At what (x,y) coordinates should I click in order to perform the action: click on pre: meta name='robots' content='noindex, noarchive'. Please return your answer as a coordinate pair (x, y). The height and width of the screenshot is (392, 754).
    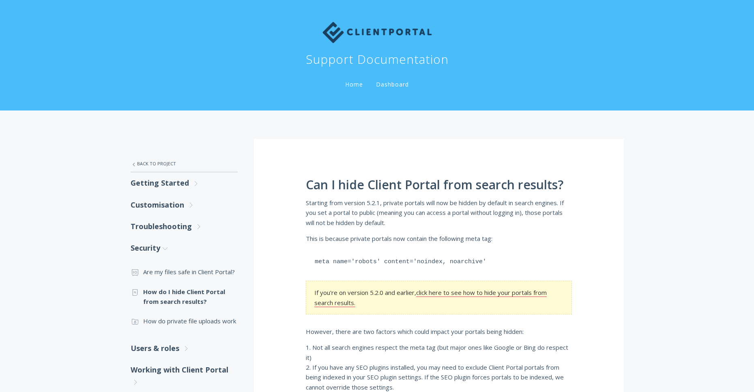
    Looking at the image, I should click on (439, 262).